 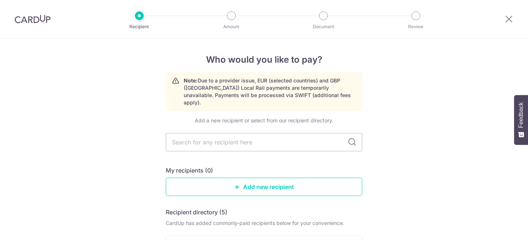 What do you see at coordinates (416, 27) in the screenshot?
I see `p: Review` at bounding box center [416, 27].